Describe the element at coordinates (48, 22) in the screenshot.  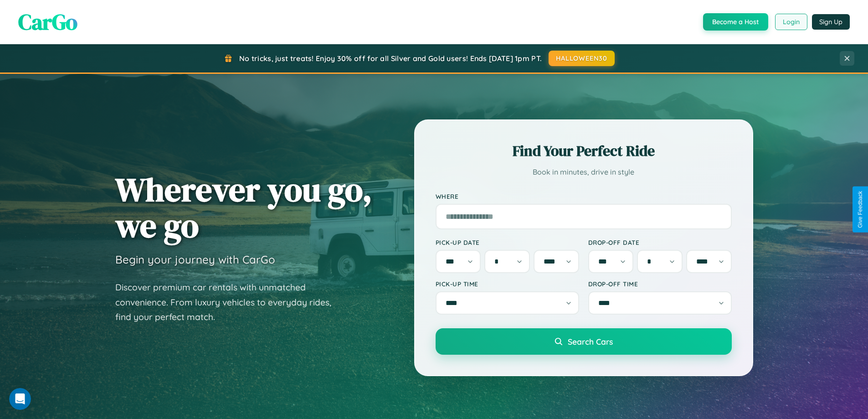
I see `span: CarGo` at that location.